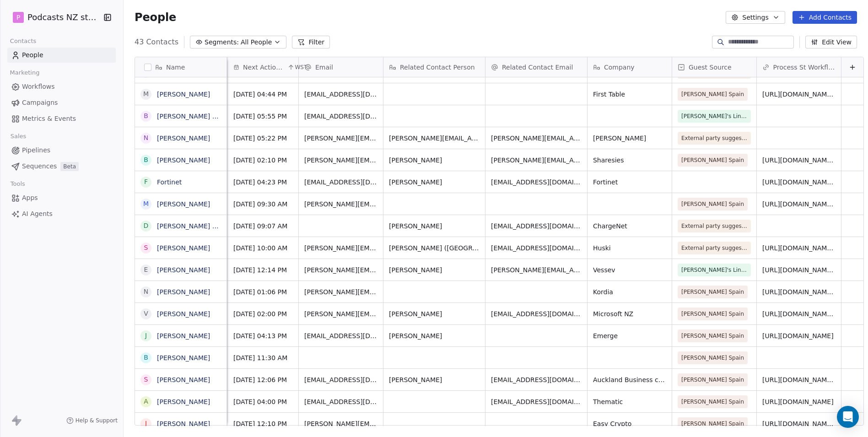 The height and width of the screenshot is (437, 868). What do you see at coordinates (146, 423) in the screenshot?
I see `div: J` at bounding box center [146, 423].